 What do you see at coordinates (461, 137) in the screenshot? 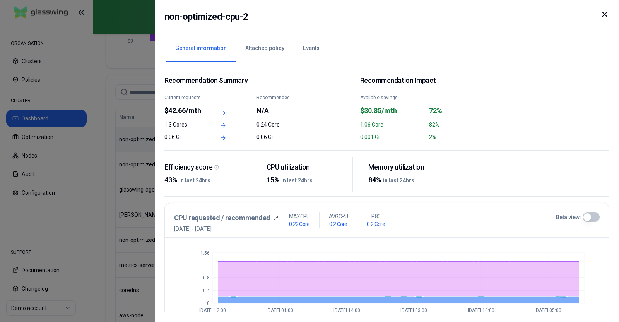
I see `div: 2%` at bounding box center [461, 137].